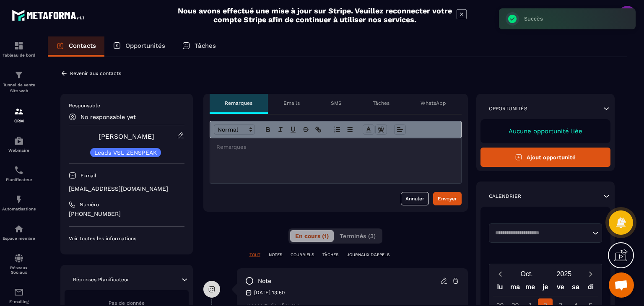  I want to click on button: Open years overlay, so click(564, 273).